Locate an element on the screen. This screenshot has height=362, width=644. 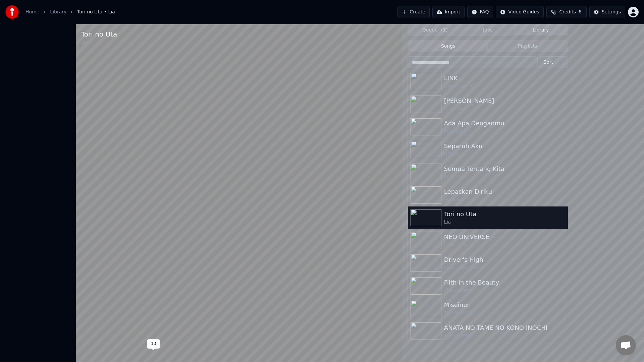
div: J-ROCKS is located at coordinates (504, 200).